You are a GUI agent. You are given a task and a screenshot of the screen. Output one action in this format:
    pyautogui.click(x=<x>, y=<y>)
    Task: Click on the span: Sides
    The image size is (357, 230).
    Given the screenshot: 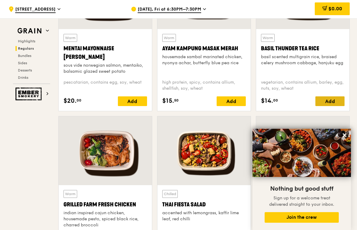 What is the action you would take?
    pyautogui.click(x=22, y=63)
    